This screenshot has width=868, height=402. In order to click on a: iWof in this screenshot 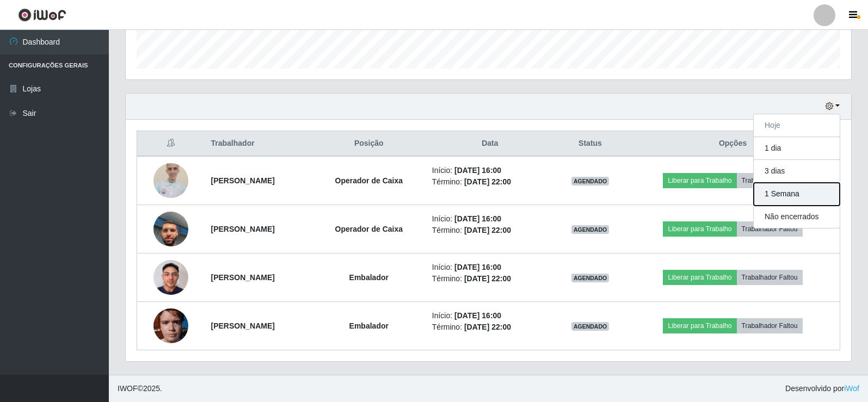, I will do `click(852, 389)`.